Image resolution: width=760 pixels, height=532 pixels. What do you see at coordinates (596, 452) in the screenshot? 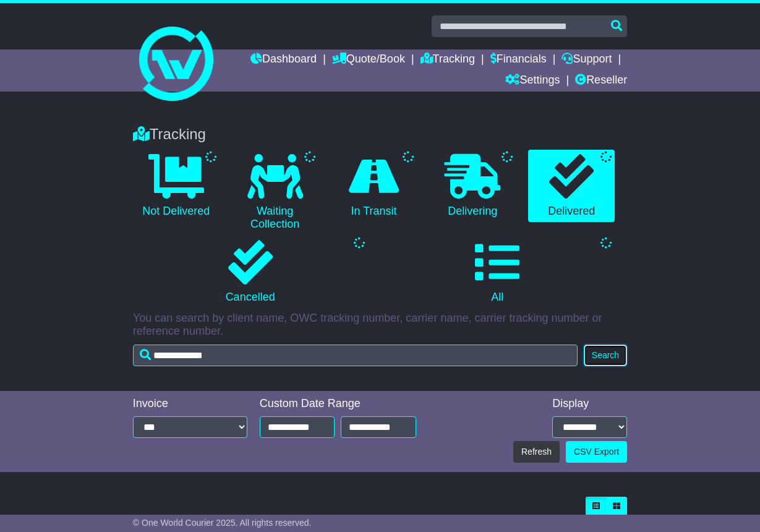
I see `a: CSV Export` at bounding box center [596, 452].